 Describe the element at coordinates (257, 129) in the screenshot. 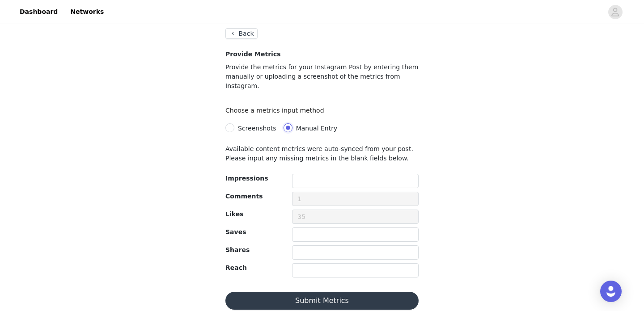

I see `span: Screenshots` at that location.